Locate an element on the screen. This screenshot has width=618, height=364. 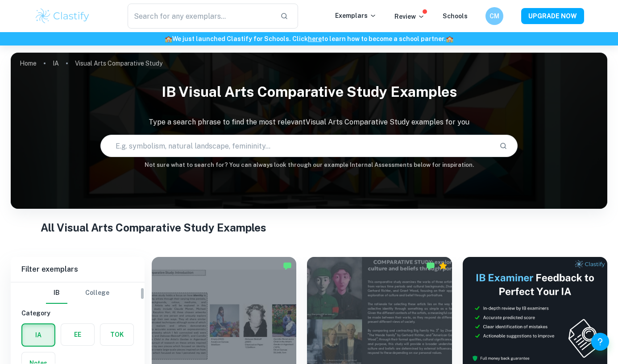
button: UPGRADE NOW is located at coordinates (553, 16).